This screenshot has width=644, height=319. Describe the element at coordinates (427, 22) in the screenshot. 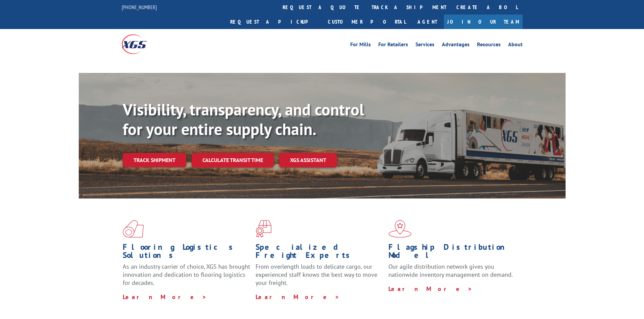

I see `a: Agent` at that location.